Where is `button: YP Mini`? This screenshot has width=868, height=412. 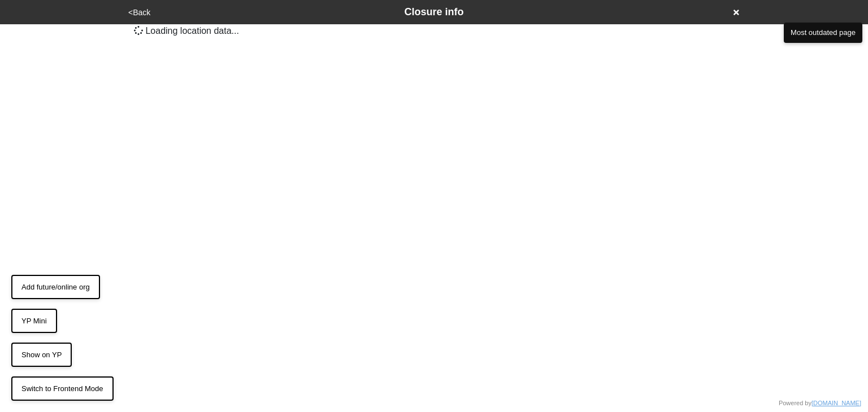 button: YP Mini is located at coordinates (34, 321).